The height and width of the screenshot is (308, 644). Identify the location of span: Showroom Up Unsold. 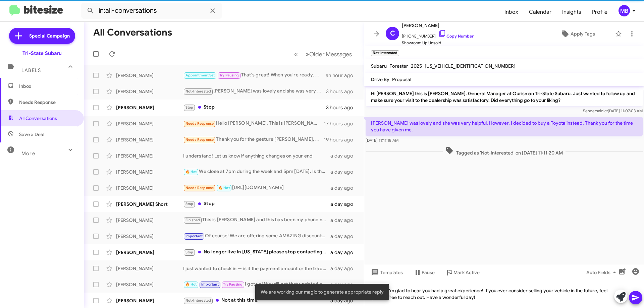
(438, 43).